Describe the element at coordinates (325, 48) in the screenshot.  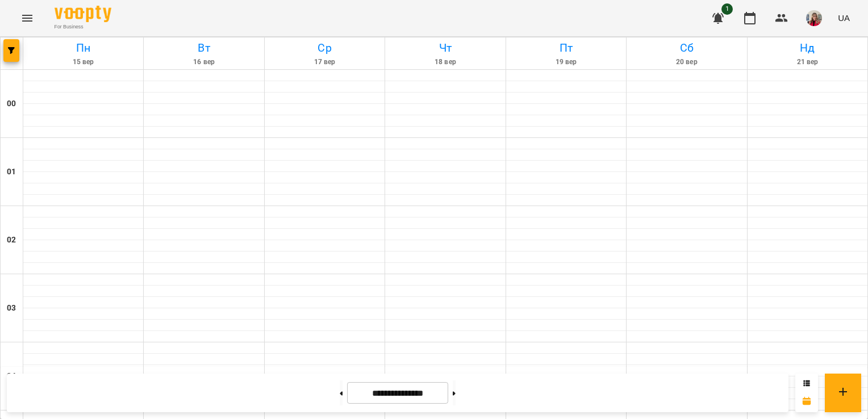
I see `h6: Ср` at that location.